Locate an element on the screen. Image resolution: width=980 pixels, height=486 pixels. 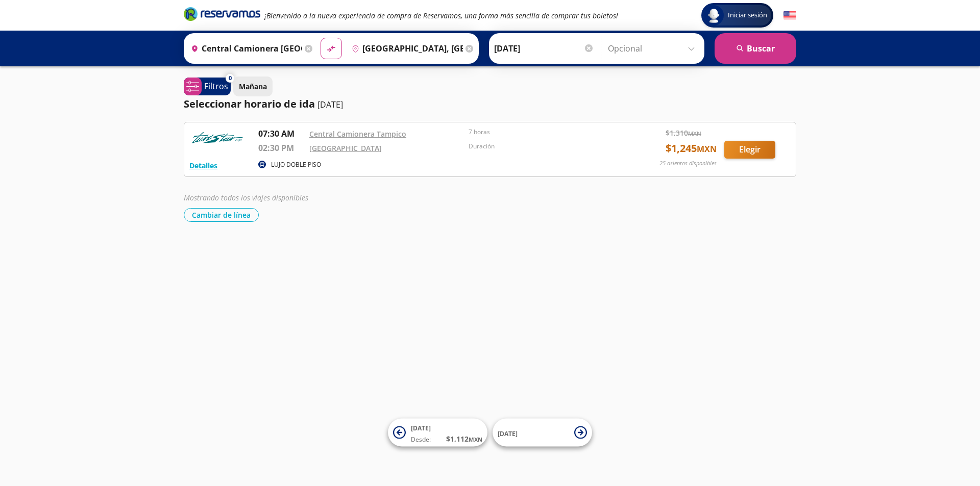
button: Cambiar de línea is located at coordinates (221, 215).